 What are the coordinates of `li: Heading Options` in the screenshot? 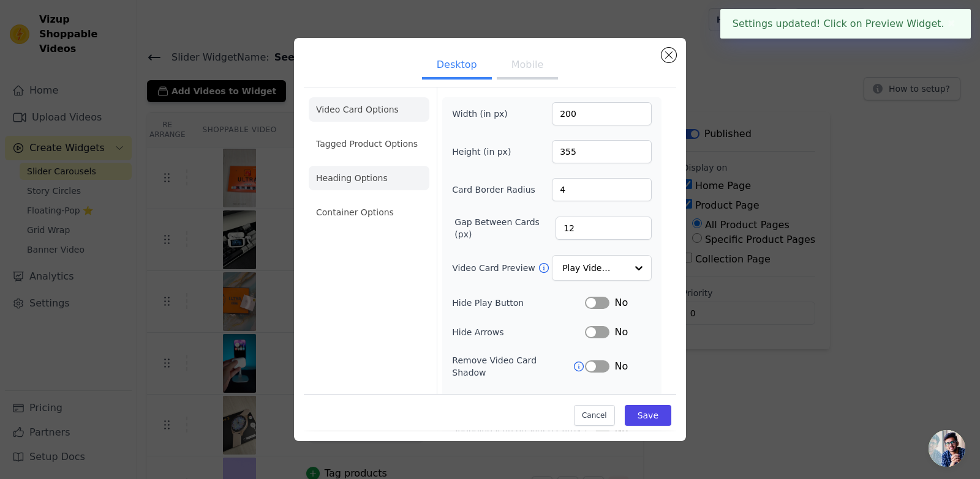 It's located at (368, 179).